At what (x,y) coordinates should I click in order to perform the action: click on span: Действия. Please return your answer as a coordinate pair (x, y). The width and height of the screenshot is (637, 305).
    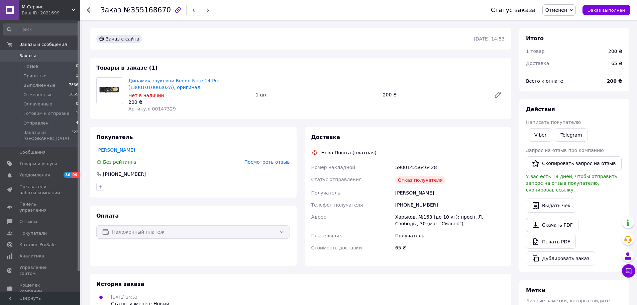
    Looking at the image, I should click on (541, 109).